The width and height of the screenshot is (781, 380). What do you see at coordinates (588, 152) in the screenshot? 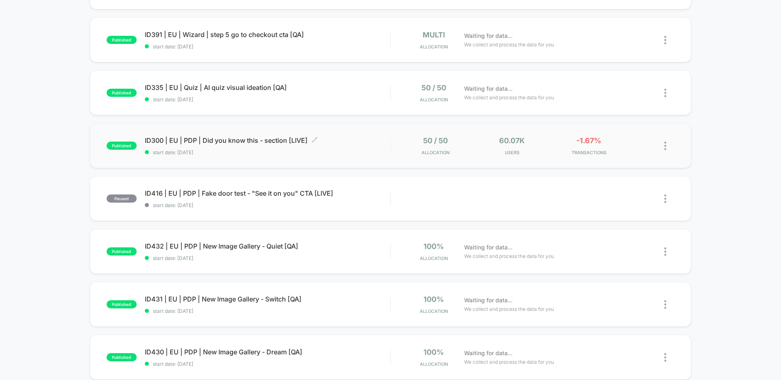
I see `span: TRANSACTIONS` at bounding box center [588, 152].